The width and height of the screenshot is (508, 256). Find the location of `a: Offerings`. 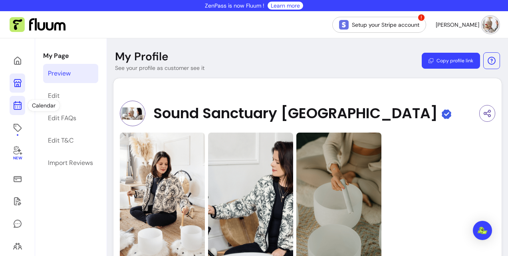

a: Offerings is located at coordinates (17, 128).